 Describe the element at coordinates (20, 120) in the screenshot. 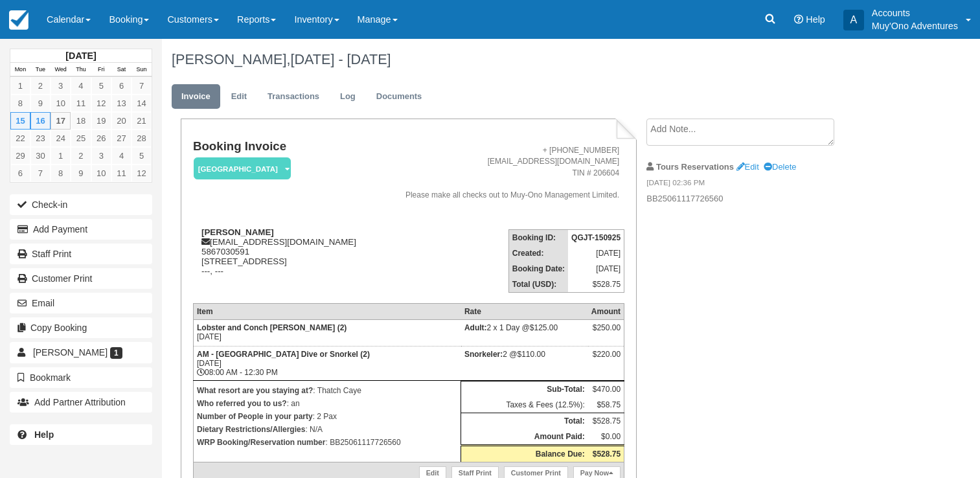

I see `a: 15` at that location.